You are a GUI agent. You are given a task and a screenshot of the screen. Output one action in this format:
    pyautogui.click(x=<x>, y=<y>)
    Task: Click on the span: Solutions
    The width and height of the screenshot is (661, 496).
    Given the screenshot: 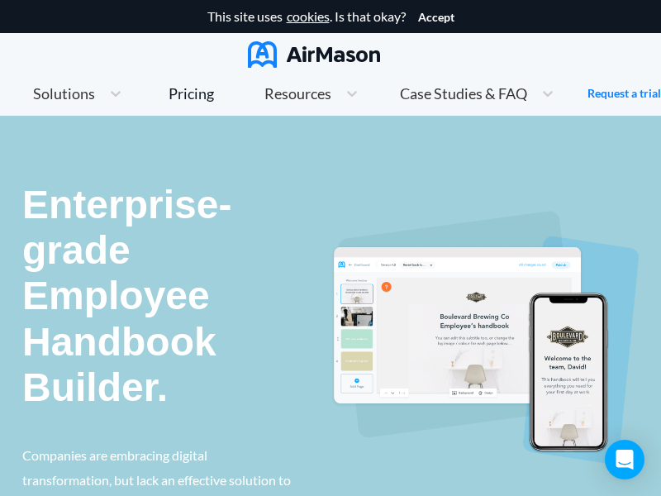 What is the action you would take?
    pyautogui.click(x=64, y=93)
    